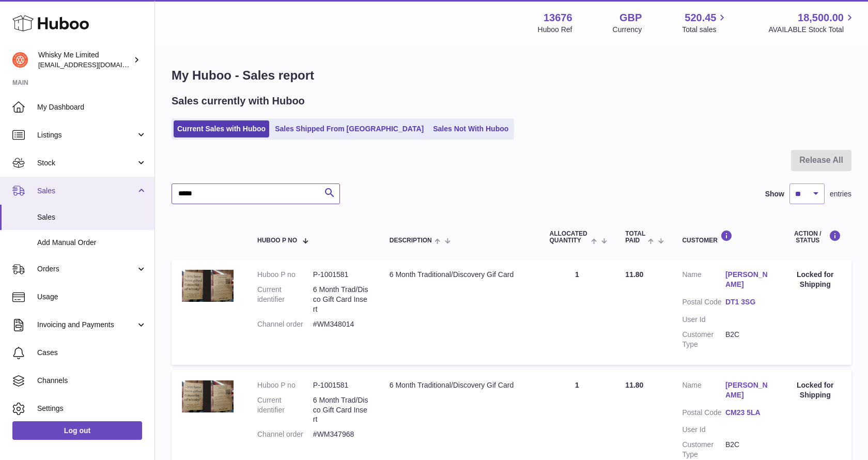 The height and width of the screenshot is (460, 868). What do you see at coordinates (747, 301) in the screenshot?
I see `a: DT1 3SG` at bounding box center [747, 301].